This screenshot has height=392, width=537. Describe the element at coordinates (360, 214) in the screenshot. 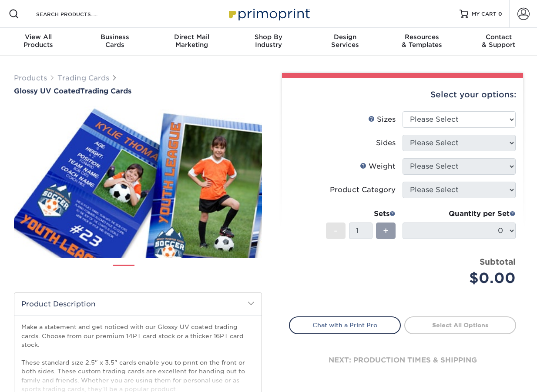

I see `div: Sets` at that location.